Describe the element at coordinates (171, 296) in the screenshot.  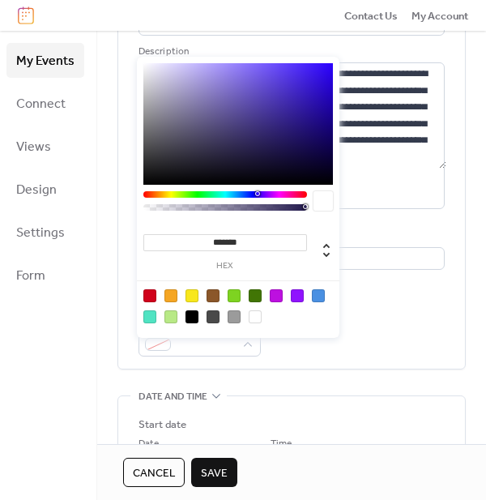
I see `div: #F5A623` at that location.